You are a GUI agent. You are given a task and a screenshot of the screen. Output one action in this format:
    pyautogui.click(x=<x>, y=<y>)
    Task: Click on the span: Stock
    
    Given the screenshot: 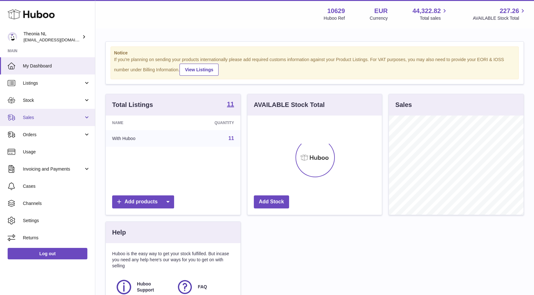 What is the action you would take?
    pyautogui.click(x=53, y=100)
    